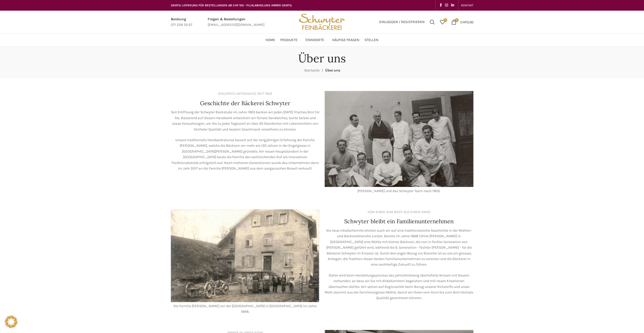 The height and width of the screenshot is (333, 644). Describe the element at coordinates (463, 22) in the screenshot. I see `span: CHF` at that location.